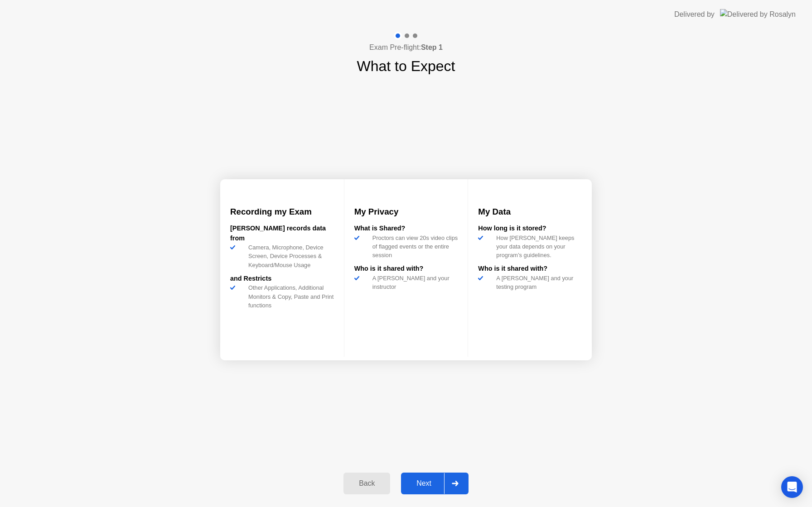 This screenshot has width=812, height=507. Describe the element at coordinates (406, 229) in the screenshot. I see `div: What is Shared?` at that location.